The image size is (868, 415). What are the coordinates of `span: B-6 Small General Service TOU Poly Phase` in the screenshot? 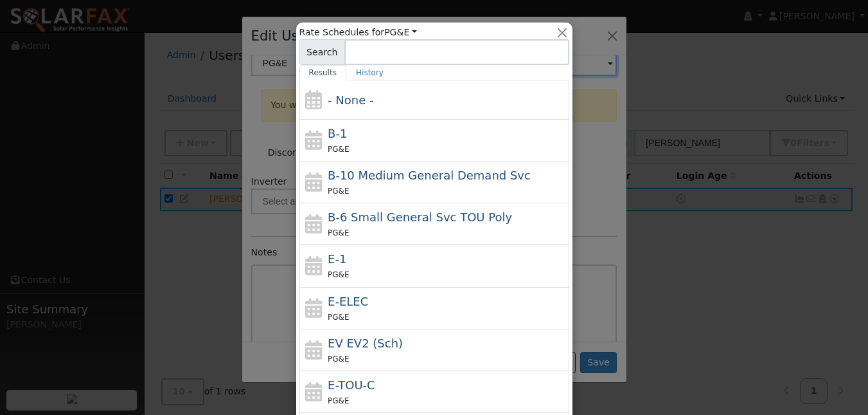 It's located at (419, 217).